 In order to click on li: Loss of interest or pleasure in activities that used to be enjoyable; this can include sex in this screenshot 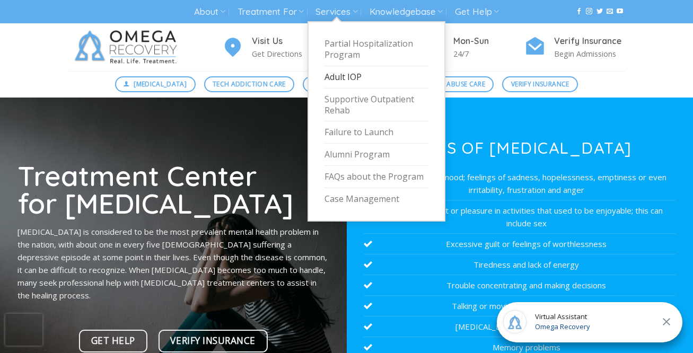, I will do `click(519, 217)`.